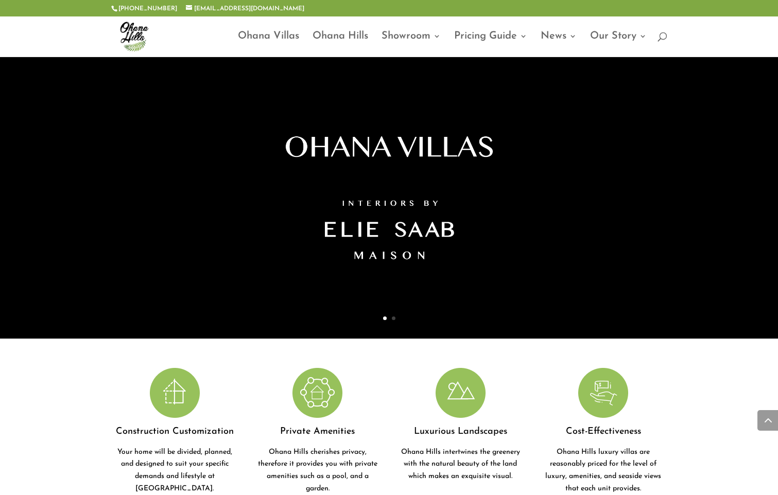 The image size is (778, 495). I want to click on div: Ohana Hills luxury villas are reasonably priced for the level of luxury, amenities, and seaside v..., so click(603, 471).